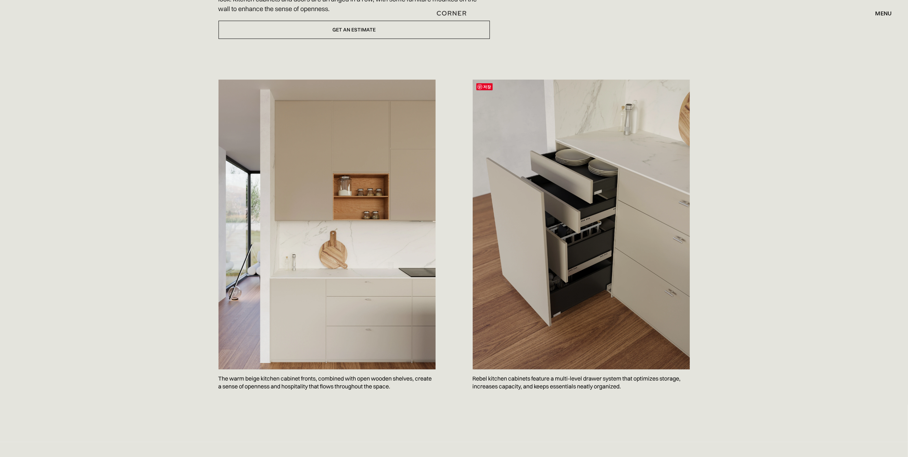  I want to click on p: The warm beige kitchen cabinet fronts, combined with open wooden shelves, create a sense of openn..., so click(327, 382).